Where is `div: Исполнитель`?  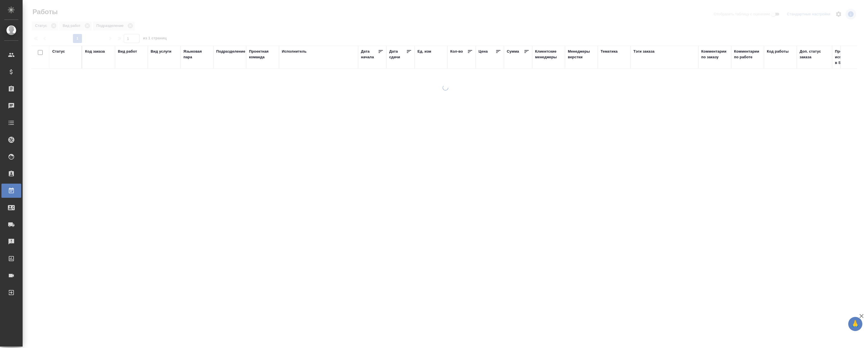 div: Исполнитель is located at coordinates (295, 51).